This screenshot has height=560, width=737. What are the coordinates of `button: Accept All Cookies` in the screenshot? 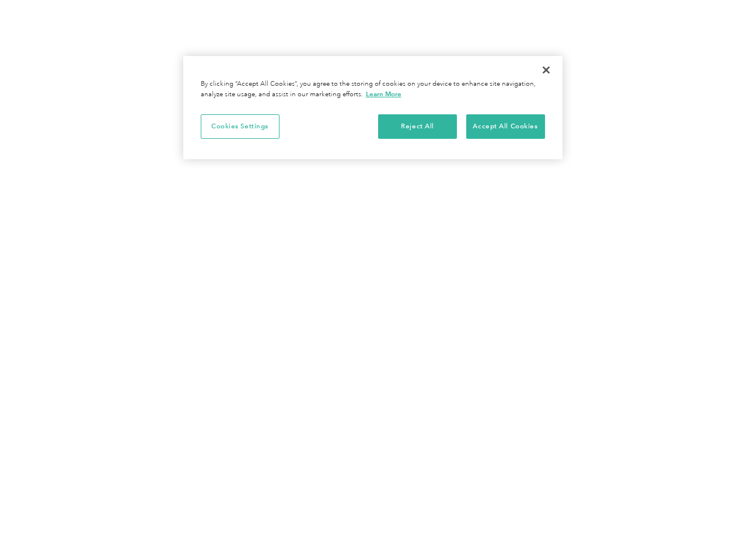 It's located at (505, 127).